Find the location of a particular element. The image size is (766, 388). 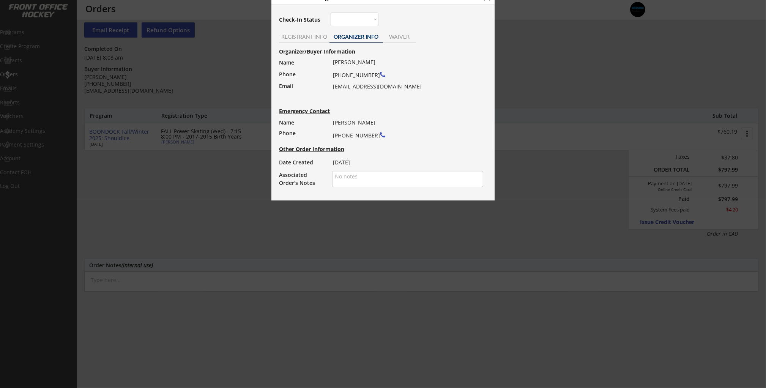

div: Organizer/Buyer Information is located at coordinates (385, 52).